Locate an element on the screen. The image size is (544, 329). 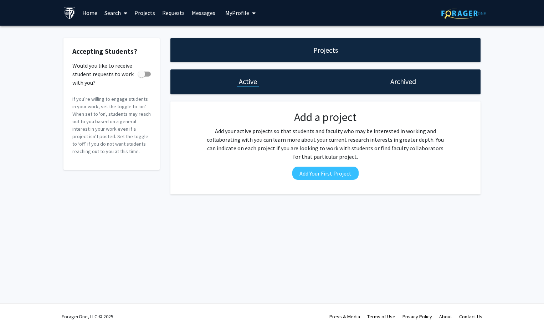
a: Terms of Use is located at coordinates (381, 317).